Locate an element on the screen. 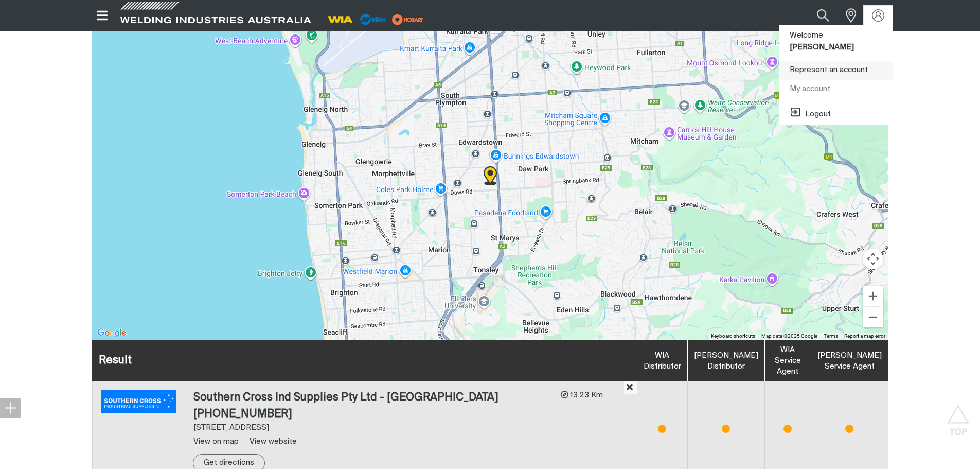 This screenshot has width=980, height=469. span: Welcome is located at coordinates (821, 41).